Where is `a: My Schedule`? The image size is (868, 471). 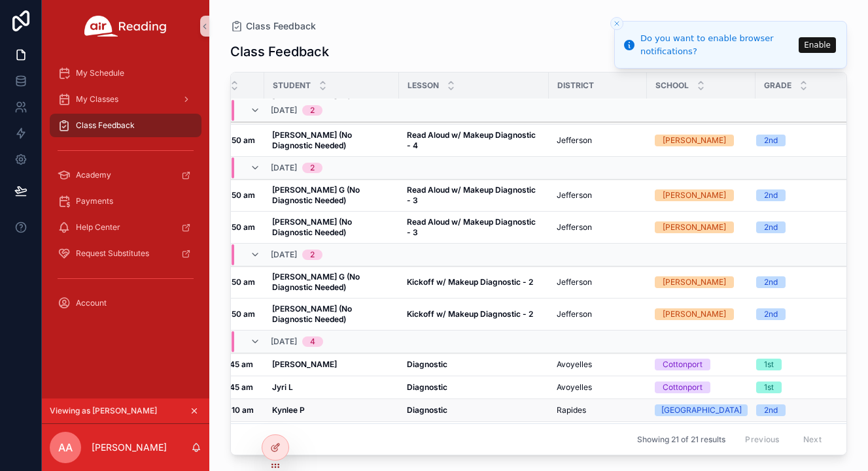 a: My Schedule is located at coordinates (125, 73).